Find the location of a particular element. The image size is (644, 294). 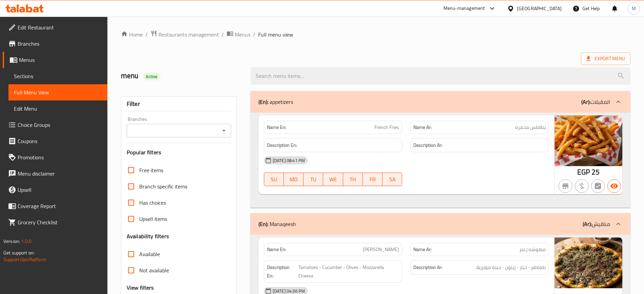

span: Has choices is located at coordinates (152, 203).